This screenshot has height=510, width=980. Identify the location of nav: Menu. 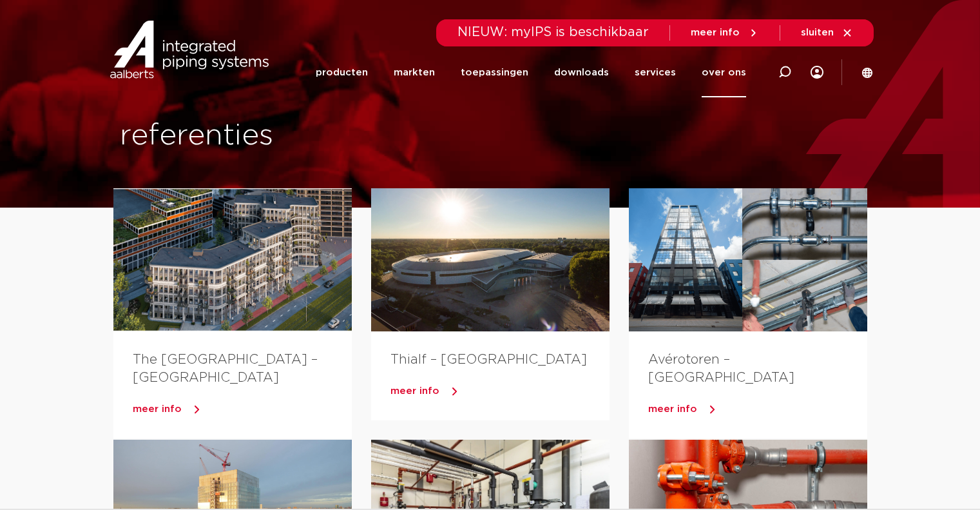
(531, 72).